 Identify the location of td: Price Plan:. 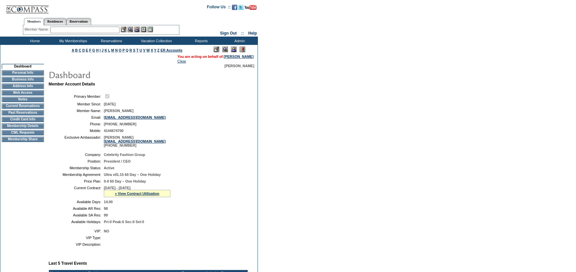
(76, 181).